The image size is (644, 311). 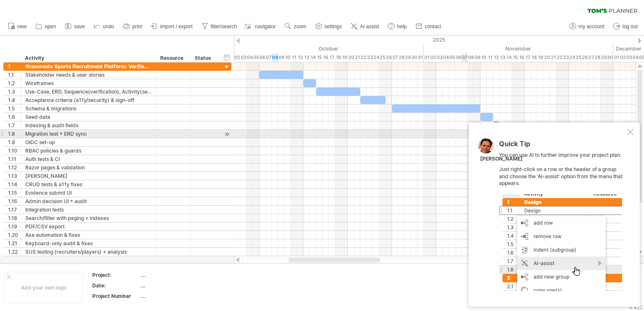 I want to click on a: contact, so click(x=429, y=26).